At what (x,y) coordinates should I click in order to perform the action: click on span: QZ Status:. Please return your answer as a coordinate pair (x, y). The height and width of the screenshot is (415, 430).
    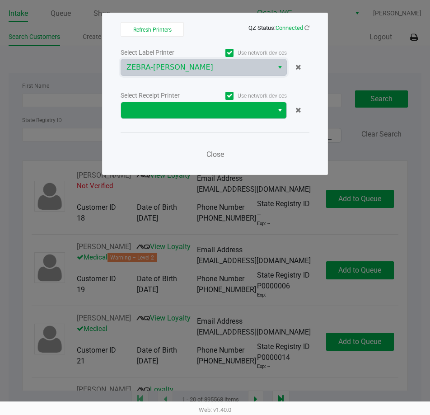
    Looking at the image, I should click on (279, 28).